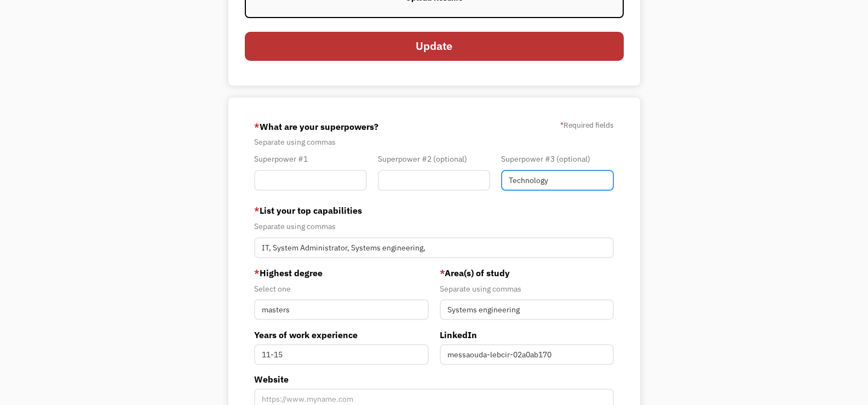  I want to click on label: Years of work experience, so click(341, 335).